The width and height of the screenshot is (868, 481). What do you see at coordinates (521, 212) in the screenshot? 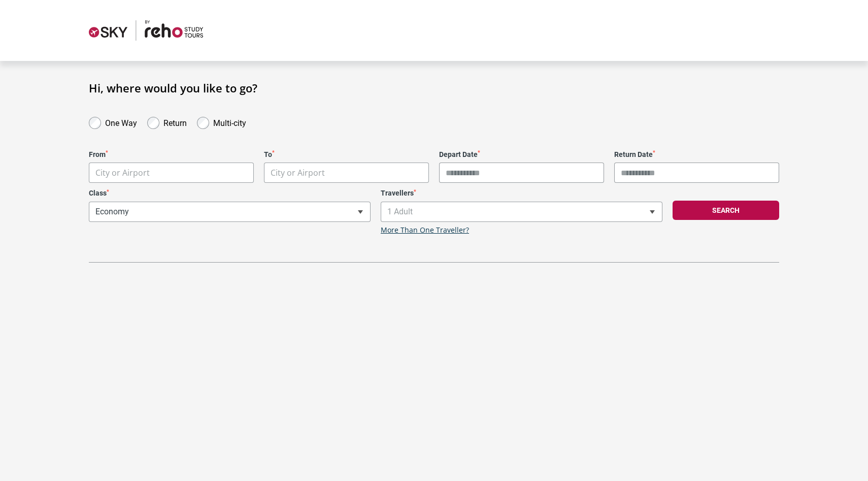
I see `span: 1 Adult` at bounding box center [521, 212].